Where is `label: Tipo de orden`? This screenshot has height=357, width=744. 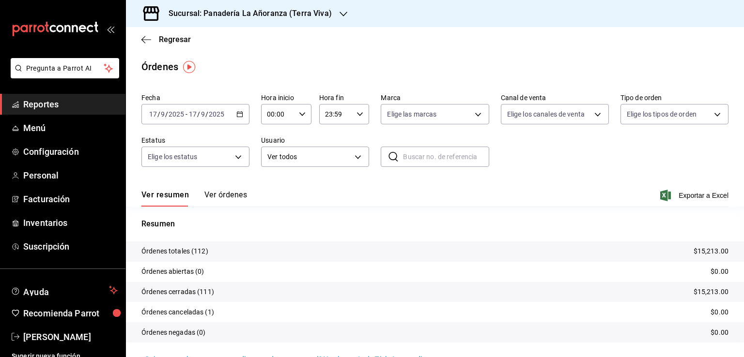 label: Tipo de orden is located at coordinates (674, 98).